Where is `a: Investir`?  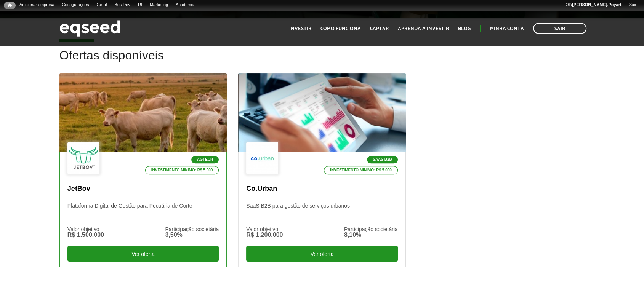
a: Investir is located at coordinates (300, 28).